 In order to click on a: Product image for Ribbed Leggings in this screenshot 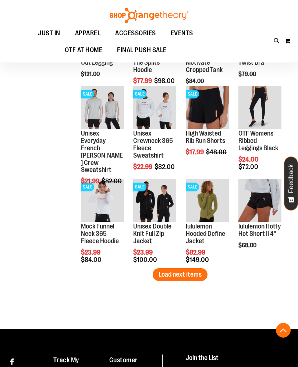, I will do `click(260, 108)`.